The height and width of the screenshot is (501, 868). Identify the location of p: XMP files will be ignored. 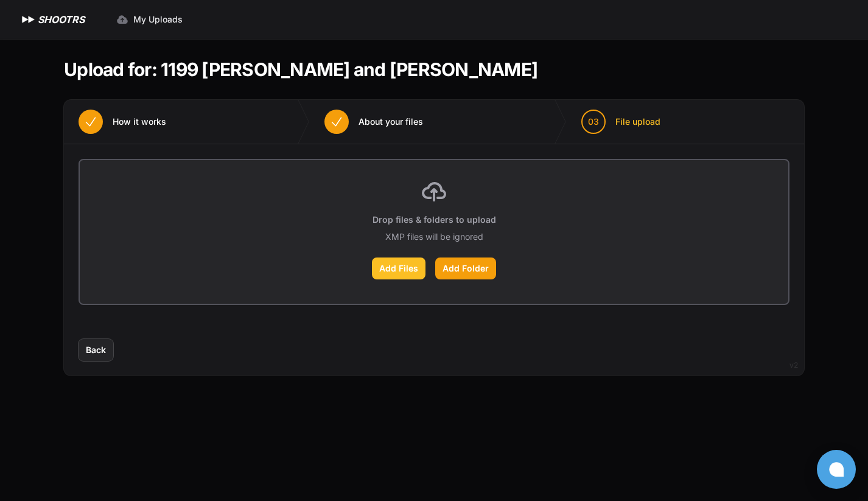
(434, 237).